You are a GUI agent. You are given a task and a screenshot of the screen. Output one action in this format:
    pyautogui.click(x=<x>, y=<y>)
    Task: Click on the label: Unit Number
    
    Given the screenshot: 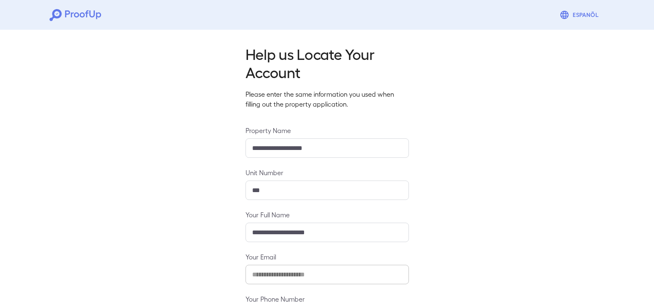 What is the action you would take?
    pyautogui.click(x=327, y=172)
    